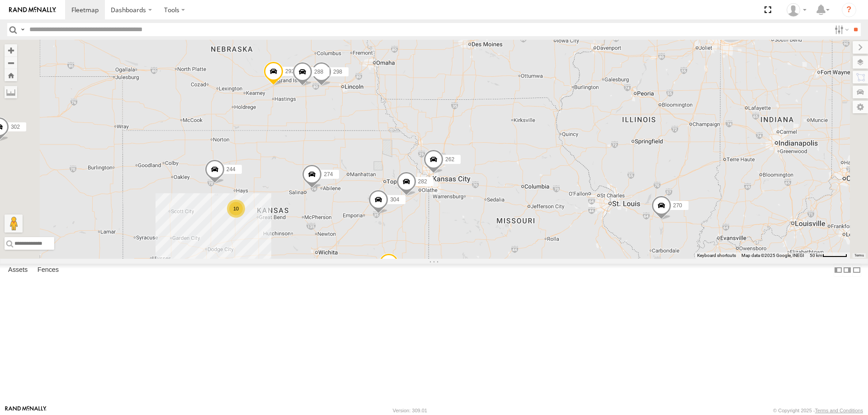 The width and height of the screenshot is (868, 415). Describe the element at coordinates (14, 224) in the screenshot. I see `button: Drag Pegman onto the map to open Street View` at that location.